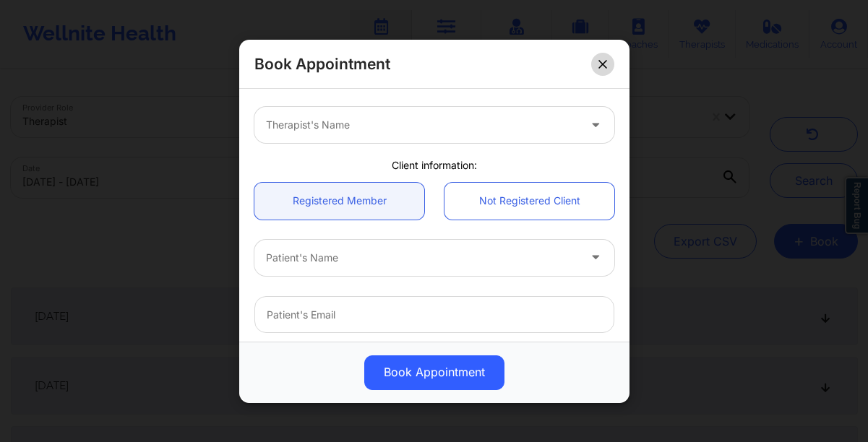 The width and height of the screenshot is (868, 442). What do you see at coordinates (435, 165) in the screenshot?
I see `div: Client information:` at bounding box center [435, 165].